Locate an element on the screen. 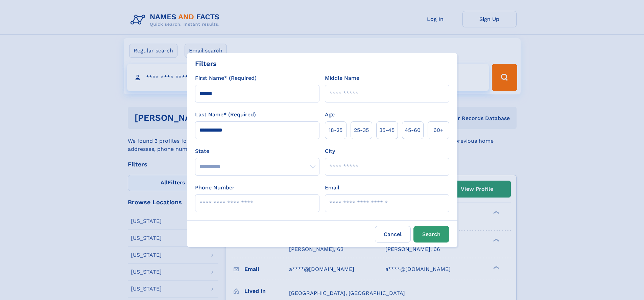  div: Filters is located at coordinates (206, 64).